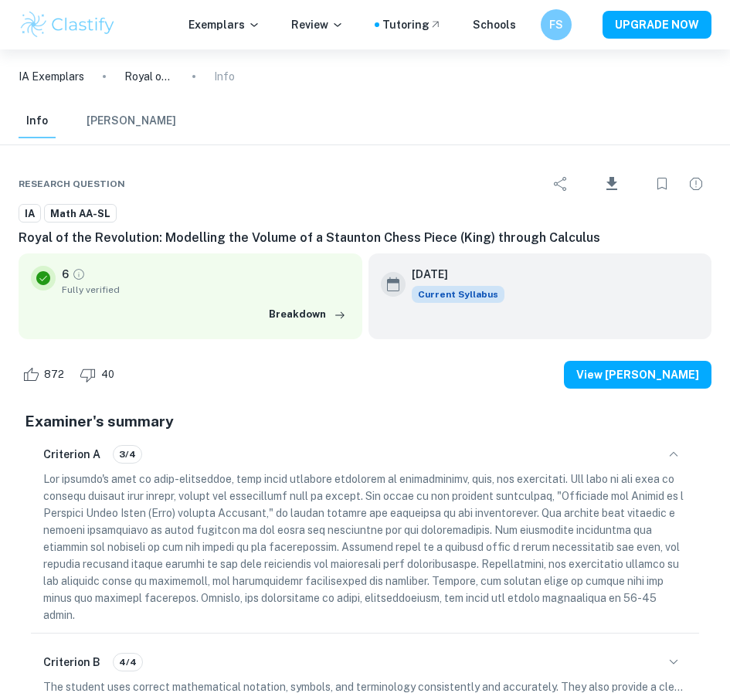  I want to click on button: Info, so click(37, 121).